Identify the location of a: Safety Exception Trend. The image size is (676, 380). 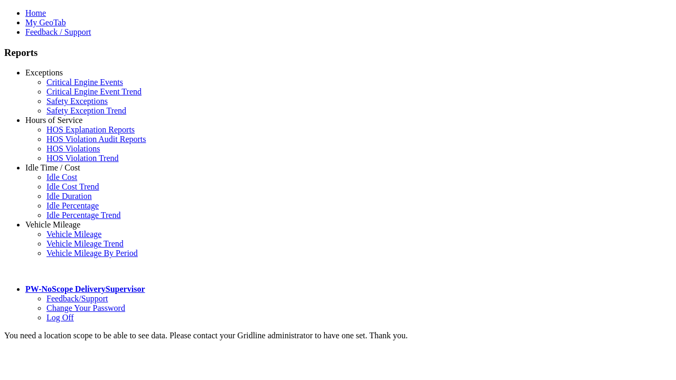
(86, 110).